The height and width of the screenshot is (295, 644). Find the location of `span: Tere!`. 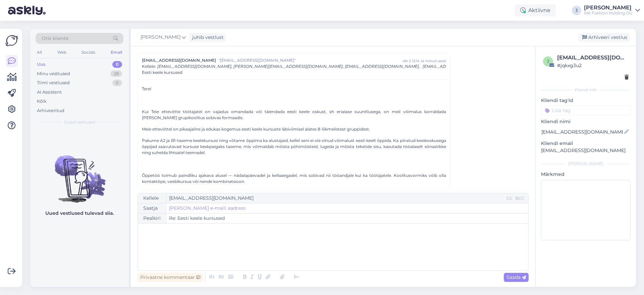

span: Tere! is located at coordinates (146, 89).